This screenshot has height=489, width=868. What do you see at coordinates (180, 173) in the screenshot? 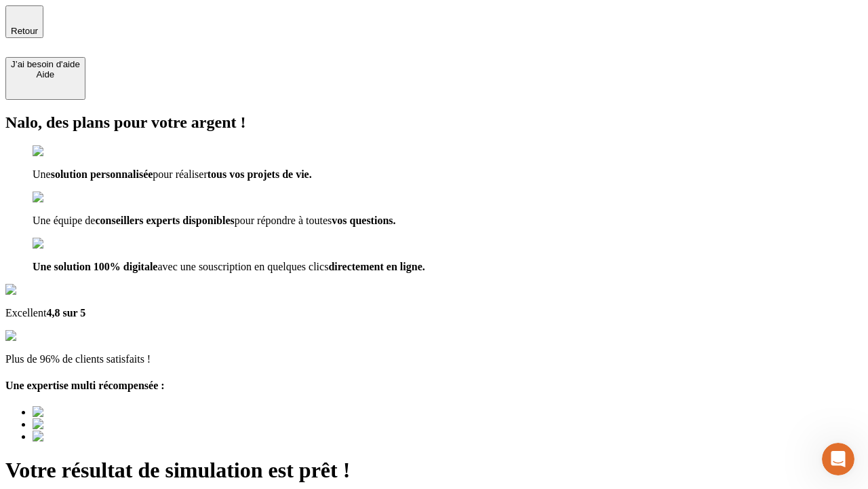
I see `span: pour réaliser` at bounding box center [180, 173].